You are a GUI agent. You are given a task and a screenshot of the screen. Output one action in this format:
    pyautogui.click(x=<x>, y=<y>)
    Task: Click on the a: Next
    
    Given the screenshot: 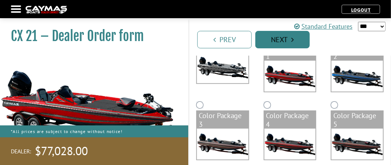 What is the action you would take?
    pyautogui.click(x=282, y=40)
    